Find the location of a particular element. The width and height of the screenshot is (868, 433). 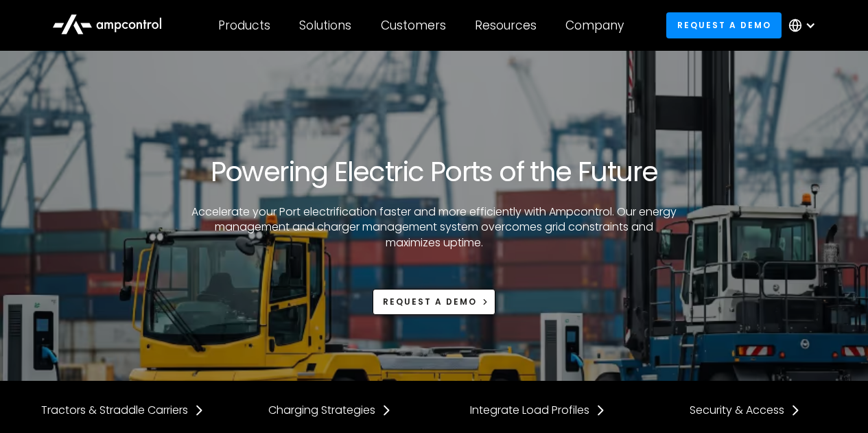

div: Products is located at coordinates (245, 25).